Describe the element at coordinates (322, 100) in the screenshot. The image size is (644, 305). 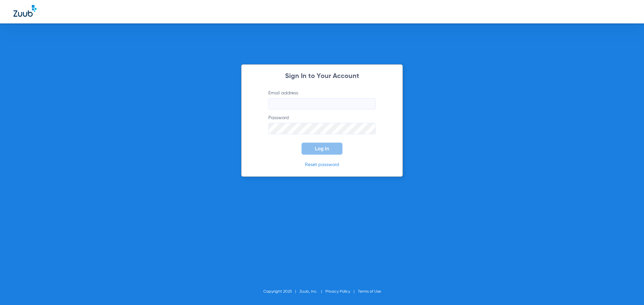
I see `label: Email address` at that location.